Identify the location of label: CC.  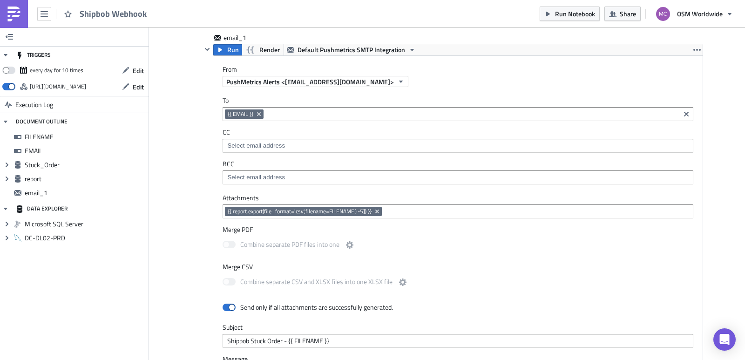
(458, 132).